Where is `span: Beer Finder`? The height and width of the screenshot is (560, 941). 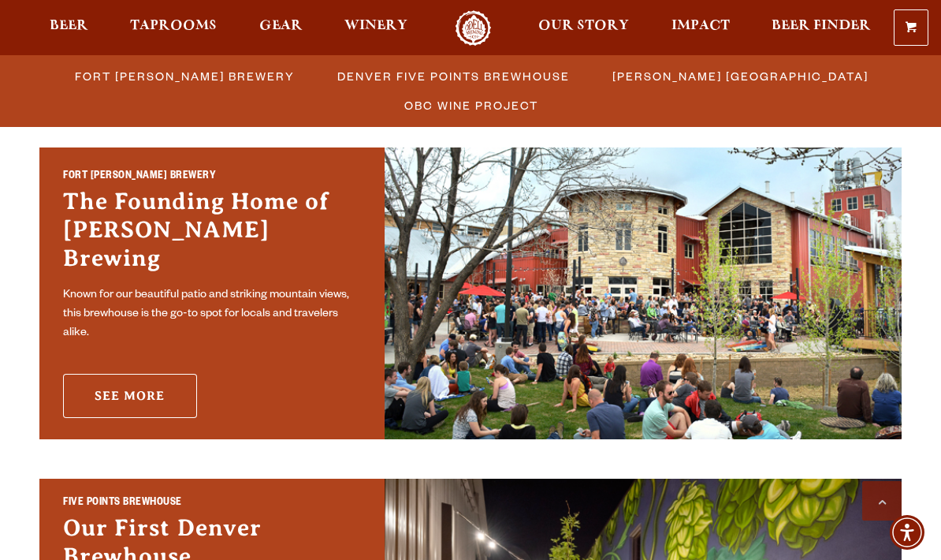 span: Beer Finder is located at coordinates (822, 26).